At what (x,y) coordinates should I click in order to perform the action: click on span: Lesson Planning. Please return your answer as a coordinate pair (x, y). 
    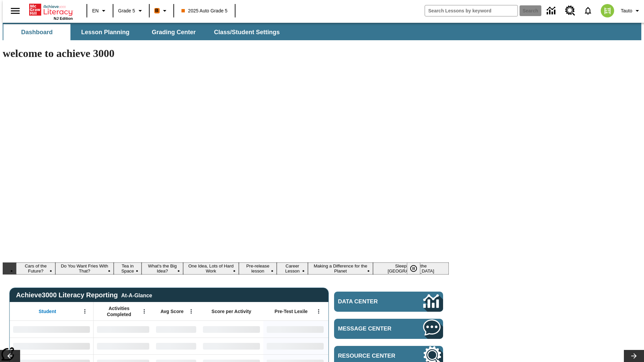
    Looking at the image, I should click on (105, 32).